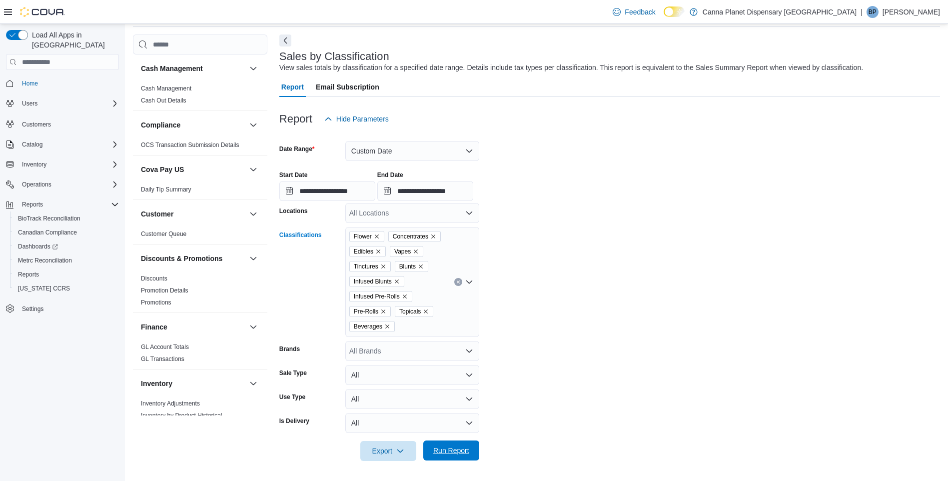 The width and height of the screenshot is (948, 481). Describe the element at coordinates (383, 266) in the screenshot. I see `button: Remove Tinctures from selection in this group` at that location.